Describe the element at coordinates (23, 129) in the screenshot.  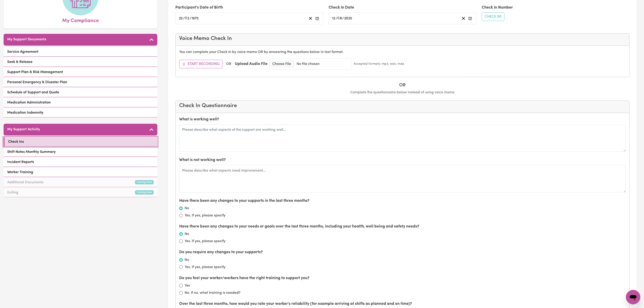
I see `h5: My Support Activity` at that location.